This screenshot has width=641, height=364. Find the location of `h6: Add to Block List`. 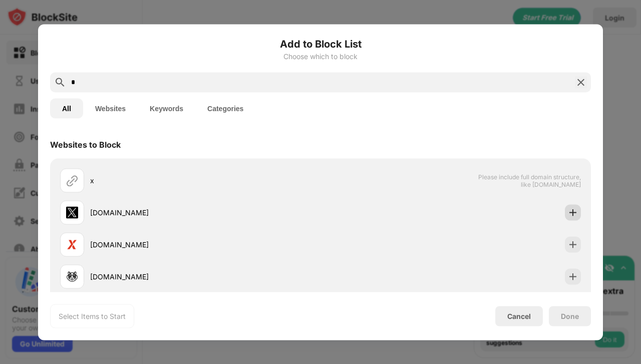

h6: Add to Block List is located at coordinates (320, 44).